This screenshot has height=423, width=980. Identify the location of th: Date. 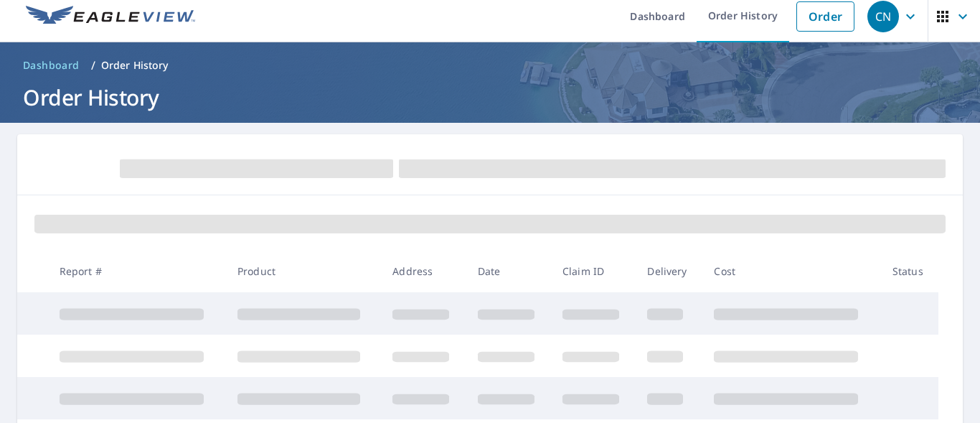
(509, 271).